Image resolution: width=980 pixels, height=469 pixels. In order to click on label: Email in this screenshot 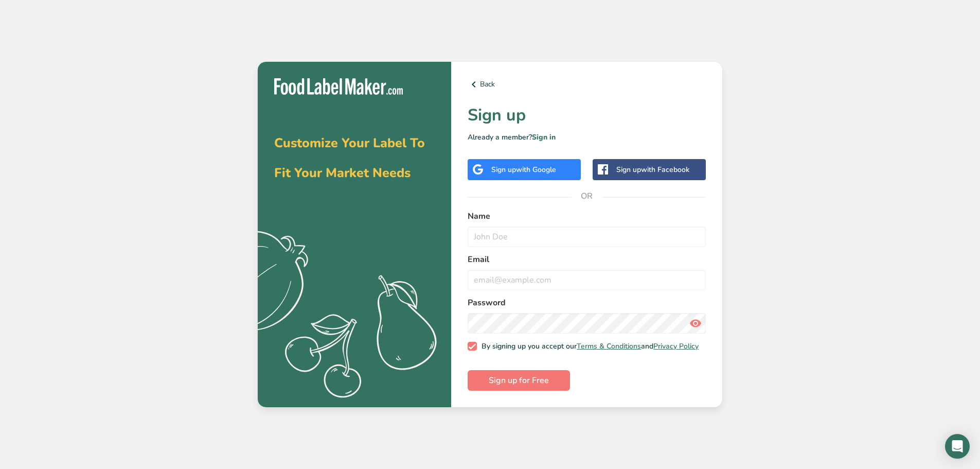, I will do `click(586, 259)`.